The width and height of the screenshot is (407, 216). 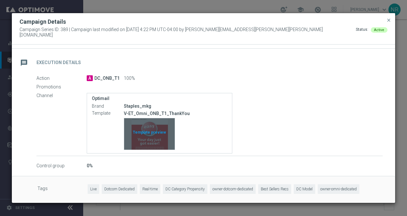 What do you see at coordinates (150, 189) in the screenshot?
I see `span: Real-time` at bounding box center [150, 189].